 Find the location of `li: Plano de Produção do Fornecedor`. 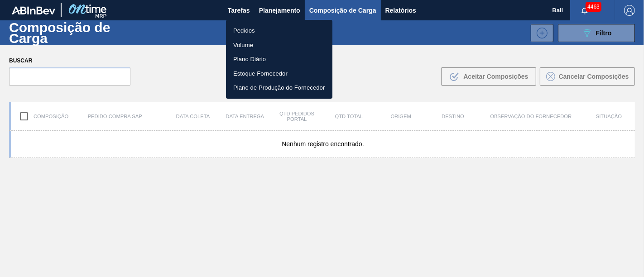

li: Plano de Produção do Fornecedor is located at coordinates (279, 88).